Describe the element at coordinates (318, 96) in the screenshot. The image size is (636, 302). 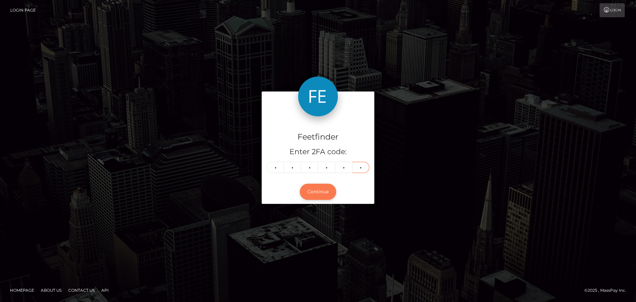
I see `img: Feetfinder` at that location.